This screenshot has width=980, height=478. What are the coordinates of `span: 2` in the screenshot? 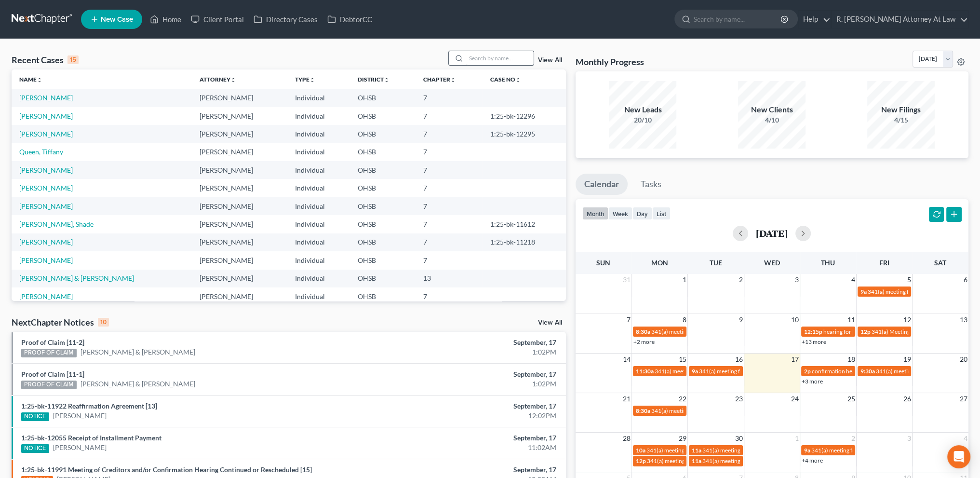 It's located at (741, 280).